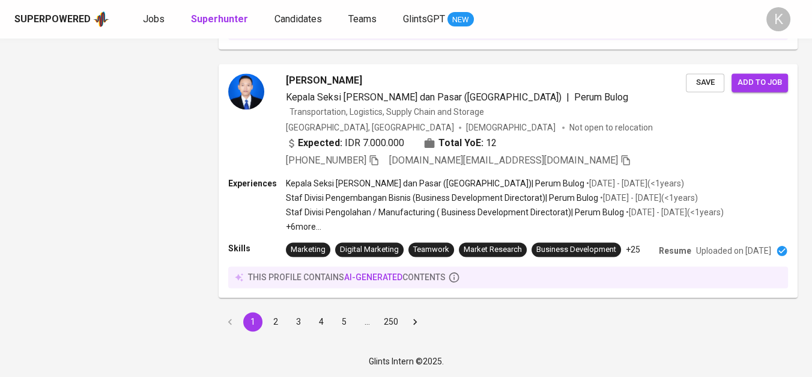  What do you see at coordinates (219, 19) in the screenshot?
I see `b: Superhunter` at bounding box center [219, 19].